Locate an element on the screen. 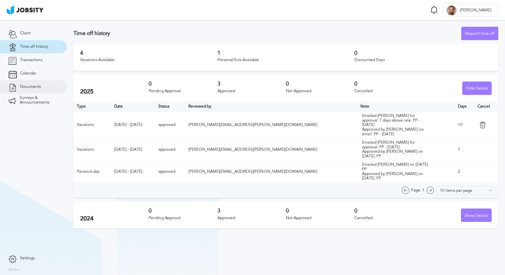 The image size is (505, 275). button: Show Details is located at coordinates (476, 215).